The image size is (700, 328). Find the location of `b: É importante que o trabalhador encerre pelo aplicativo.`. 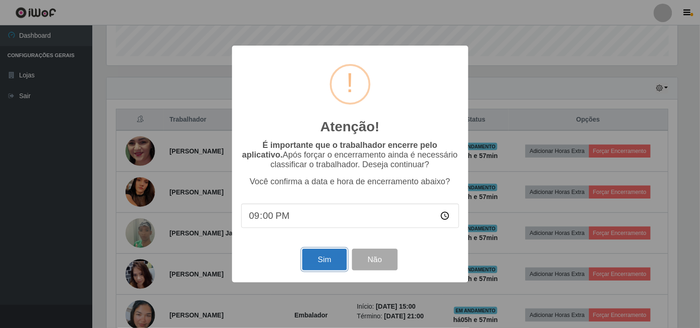

b: É importante que o trabalhador encerre pelo aplicativo. is located at coordinates (339, 150).